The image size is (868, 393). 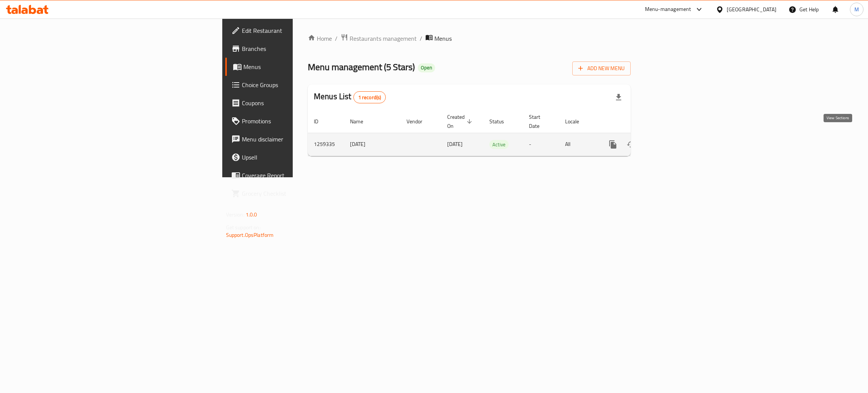 I want to click on div: Total records count, so click(x=370, y=98).